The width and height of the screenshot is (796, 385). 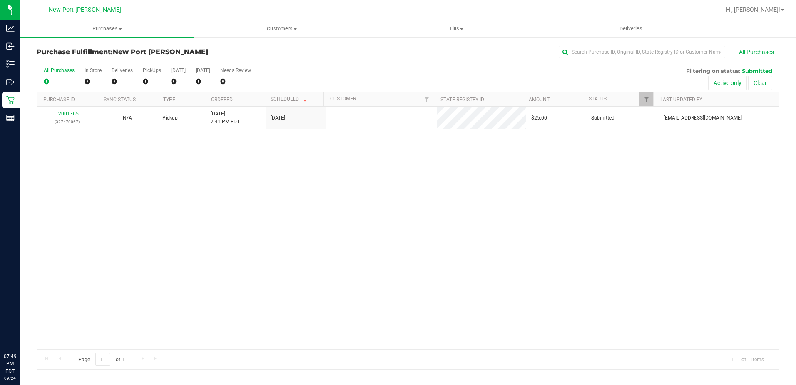 I want to click on a: Ordered, so click(x=222, y=99).